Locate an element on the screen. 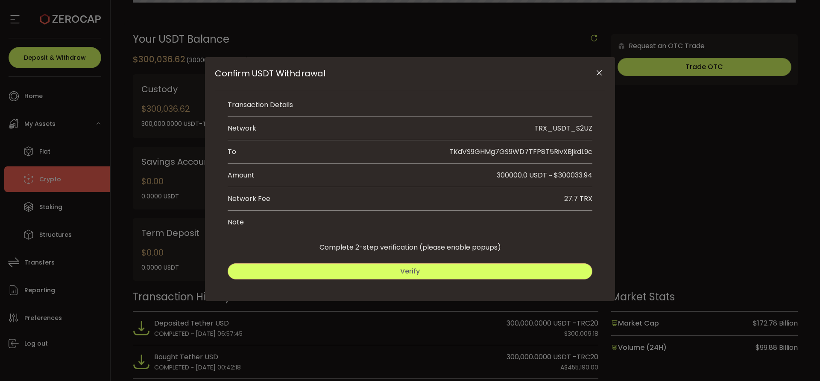 This screenshot has width=820, height=381. button: Verify is located at coordinates (410, 272).